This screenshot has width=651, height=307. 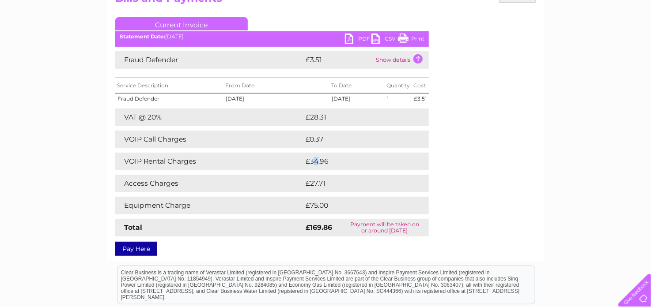 I want to click on td: £34.96, so click(x=357, y=162).